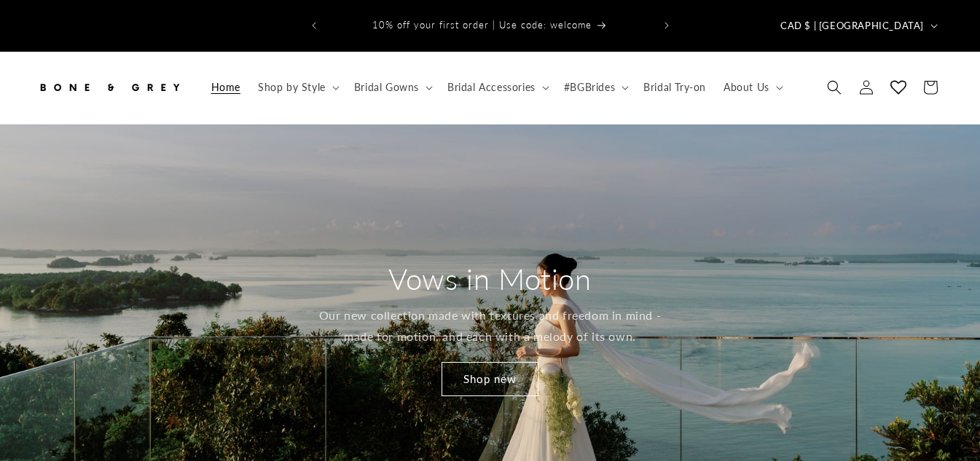 Image resolution: width=980 pixels, height=461 pixels. I want to click on span: 10% off your first order | Use code: welcome, so click(482, 25).